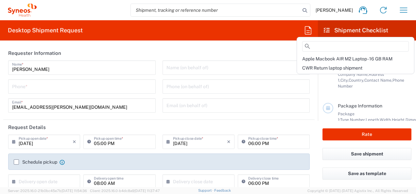  Describe the element at coordinates (216, 10) in the screenshot. I see `input: Shipment, tracking or reference number` at that location.